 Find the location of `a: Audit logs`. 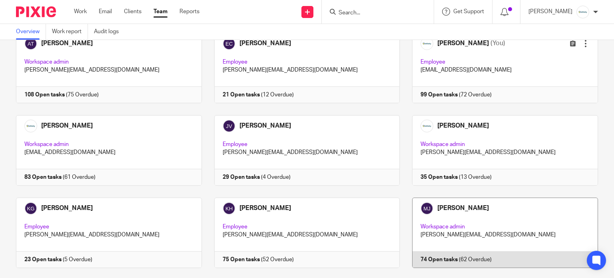

a: Audit logs is located at coordinates (109, 32).